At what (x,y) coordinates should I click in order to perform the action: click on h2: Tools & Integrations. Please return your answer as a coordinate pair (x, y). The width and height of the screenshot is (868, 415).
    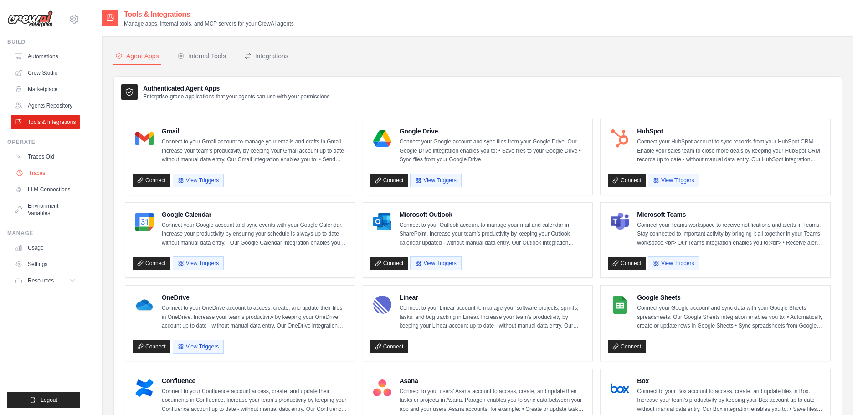
    Looking at the image, I should click on (208, 15).